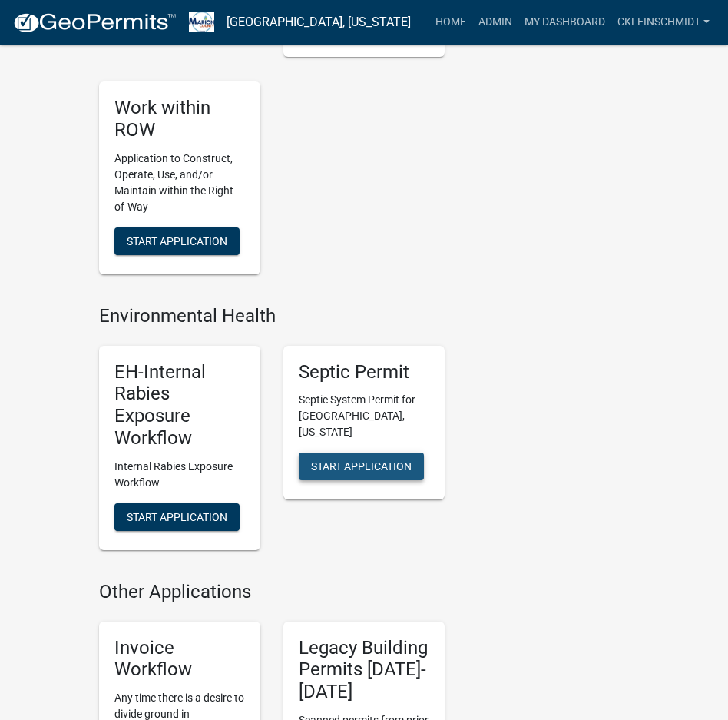 This screenshot has height=720, width=728. Describe the element at coordinates (180, 475) in the screenshot. I see `p: Internal Rabies Exposure Workflow` at that location.